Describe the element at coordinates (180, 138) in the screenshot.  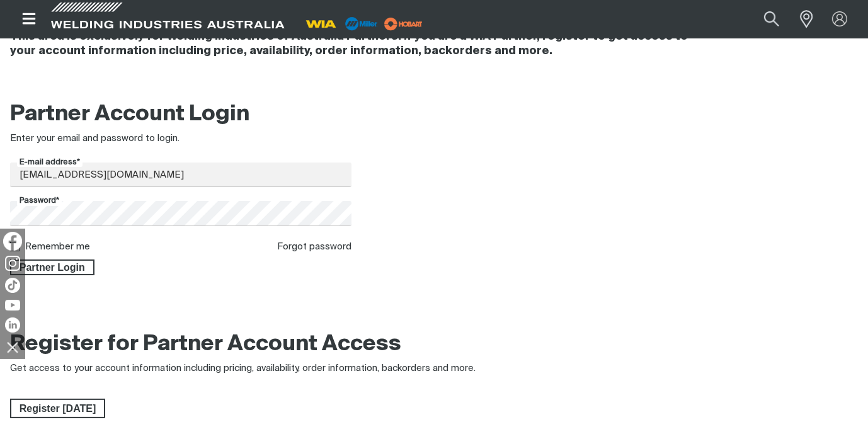
I see `div: Enter your email and password to login.` at that location.